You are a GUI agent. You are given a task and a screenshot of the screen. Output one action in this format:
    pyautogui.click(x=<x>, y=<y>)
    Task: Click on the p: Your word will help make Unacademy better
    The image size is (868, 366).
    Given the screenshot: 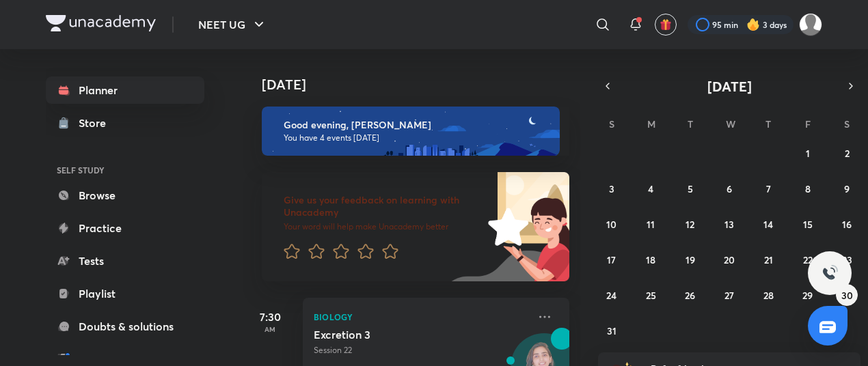 What is the action you would take?
    pyautogui.click(x=383, y=227)
    